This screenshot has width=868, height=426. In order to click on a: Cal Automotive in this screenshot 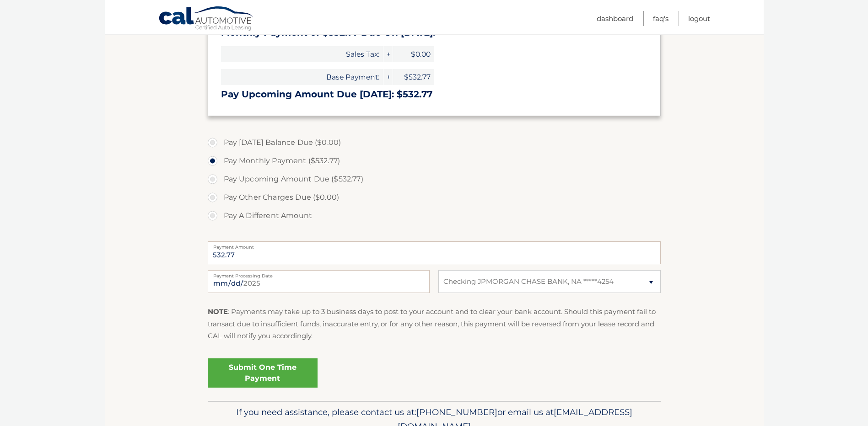, I will do `click(206, 19)`.